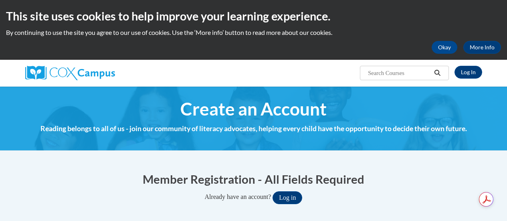 The width and height of the screenshot is (507, 221). What do you see at coordinates (253, 16) in the screenshot?
I see `h2: This site uses cookies to help improve your learning experience.` at bounding box center [253, 16].